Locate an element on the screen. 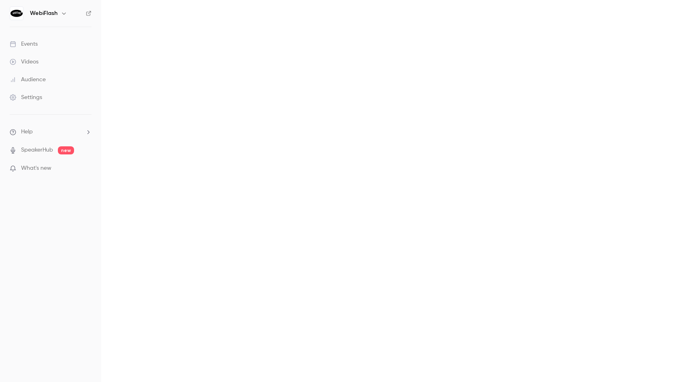 This screenshot has height=382, width=692. span: Help is located at coordinates (27, 132).